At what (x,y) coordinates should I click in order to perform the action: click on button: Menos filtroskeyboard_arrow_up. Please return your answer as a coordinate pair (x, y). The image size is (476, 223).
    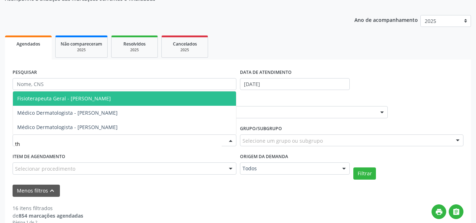
    Looking at the image, I should click on (36, 191).